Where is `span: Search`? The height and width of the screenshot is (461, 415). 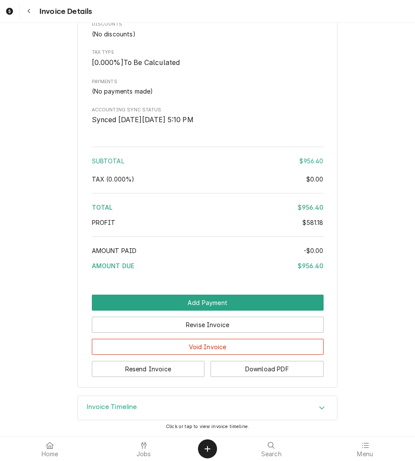 span: Search is located at coordinates (271, 454).